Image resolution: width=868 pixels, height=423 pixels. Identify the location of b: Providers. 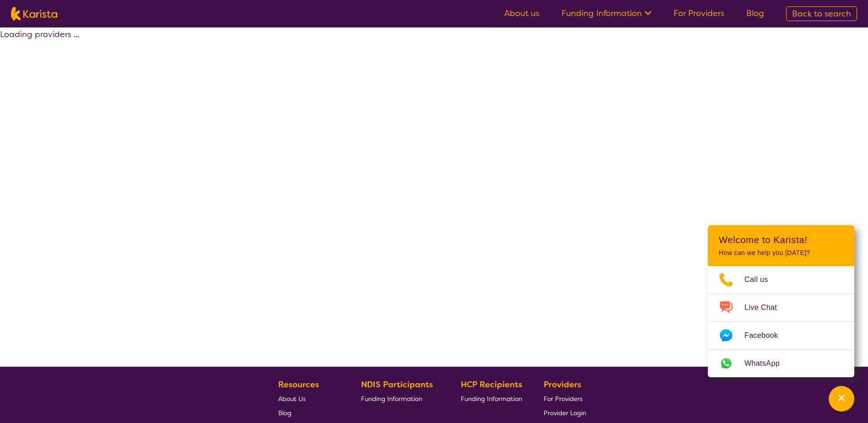
(563, 384).